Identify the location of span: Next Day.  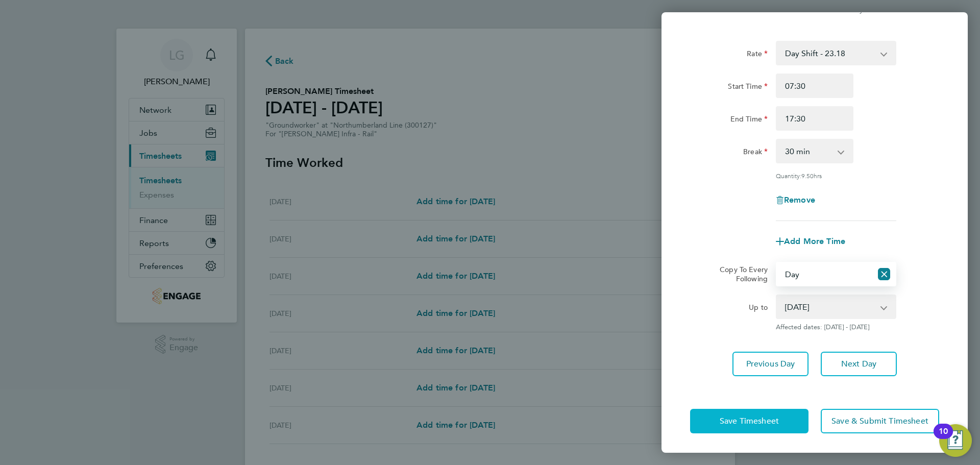
(858, 364).